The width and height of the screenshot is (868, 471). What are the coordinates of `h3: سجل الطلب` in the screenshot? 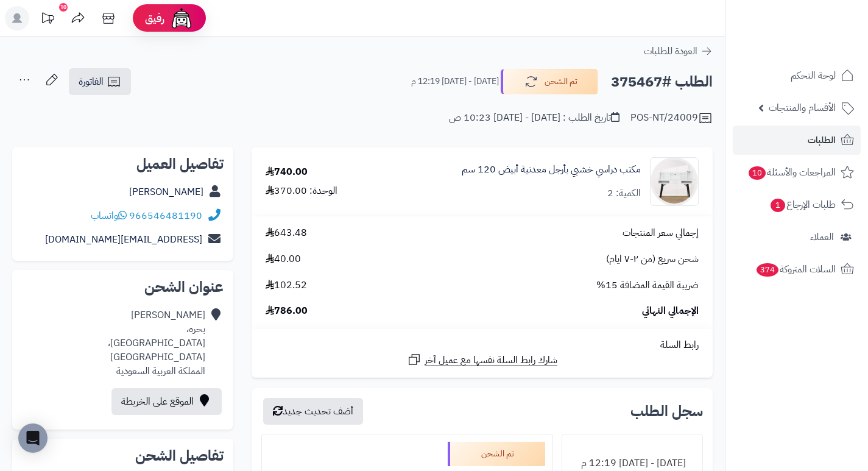 It's located at (667, 411).